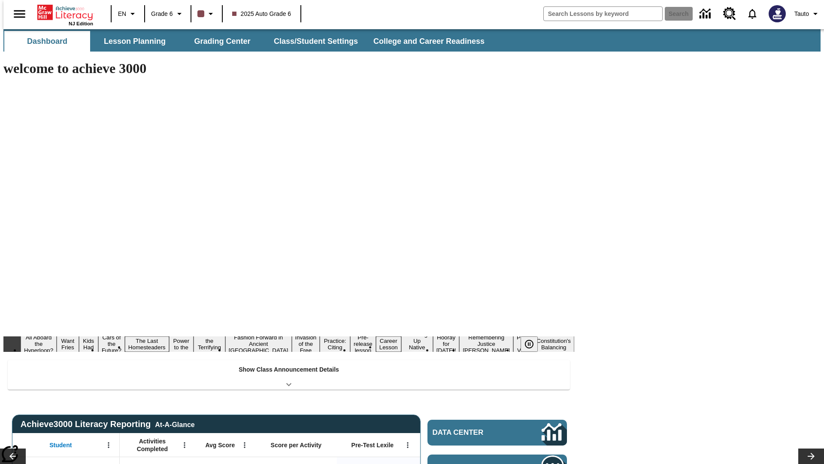 The width and height of the screenshot is (824, 464). What do you see at coordinates (306, 343) in the screenshot?
I see `button: Slide 9 The Invasion of the Free CD` at bounding box center [306, 343].